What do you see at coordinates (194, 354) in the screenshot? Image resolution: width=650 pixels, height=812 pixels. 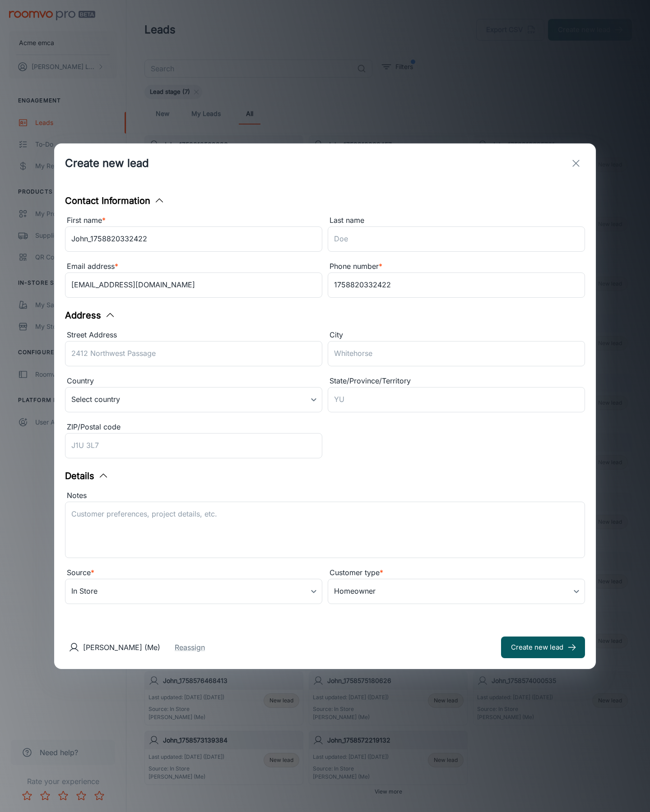 I see `input: 2412 Northwest Passage` at bounding box center [194, 354].